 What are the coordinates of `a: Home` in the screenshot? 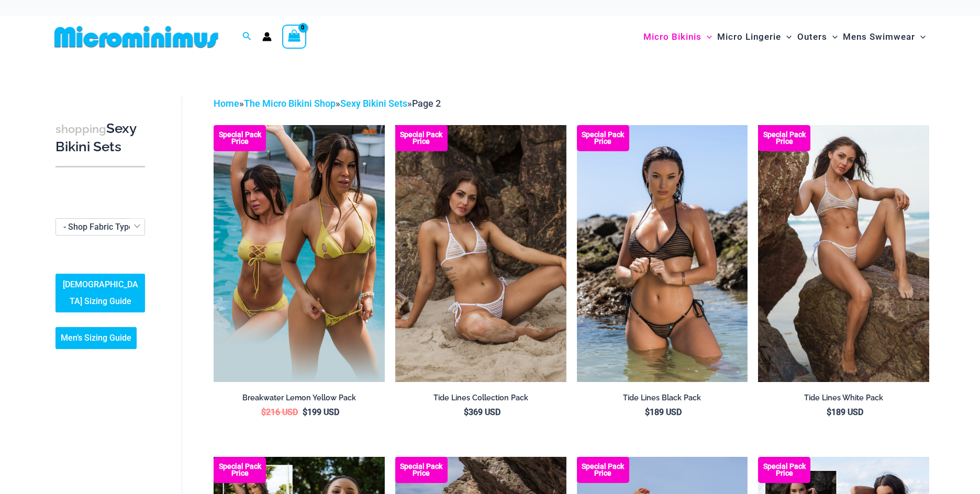 It's located at (226, 103).